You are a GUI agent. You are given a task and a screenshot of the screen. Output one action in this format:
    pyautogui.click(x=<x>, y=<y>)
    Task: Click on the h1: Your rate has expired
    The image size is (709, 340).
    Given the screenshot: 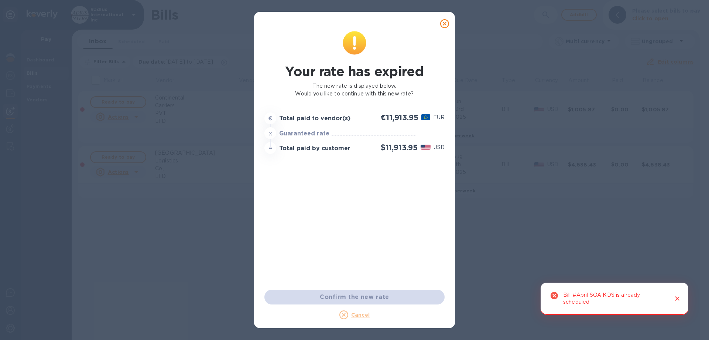 What is the action you would take?
    pyautogui.click(x=355, y=71)
    